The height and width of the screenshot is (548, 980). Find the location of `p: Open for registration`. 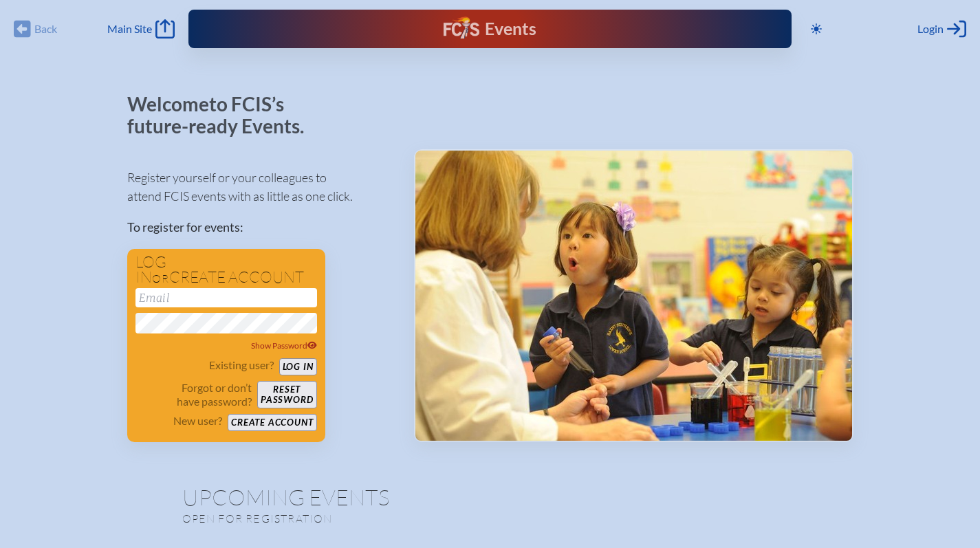

p: Open for registration is located at coordinates (364, 518).